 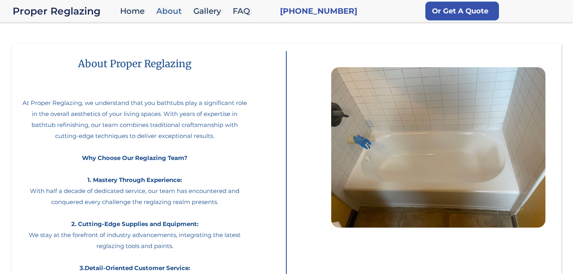 What do you see at coordinates (135, 169) in the screenshot?
I see `strong: Why Choose Our Reglazing Team? 1. Mastery Through Experience:` at bounding box center [135, 169].